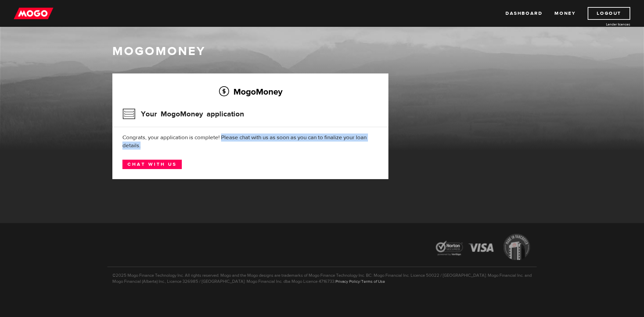  Describe the element at coordinates (565, 14) in the screenshot. I see `a: Money` at that location.